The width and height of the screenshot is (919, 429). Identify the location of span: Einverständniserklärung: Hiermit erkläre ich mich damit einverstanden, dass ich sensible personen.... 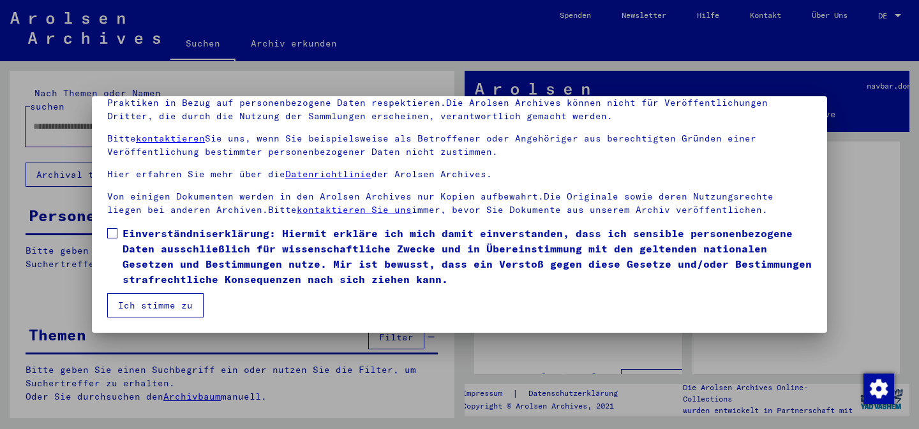
(467, 257).